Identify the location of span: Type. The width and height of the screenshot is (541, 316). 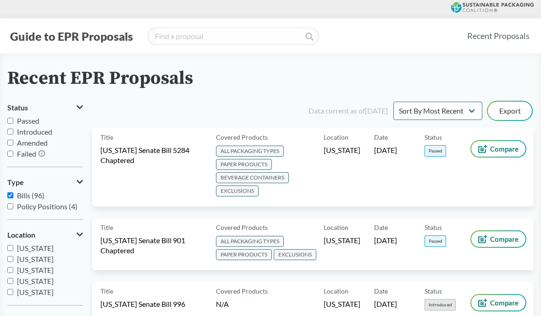
(16, 182).